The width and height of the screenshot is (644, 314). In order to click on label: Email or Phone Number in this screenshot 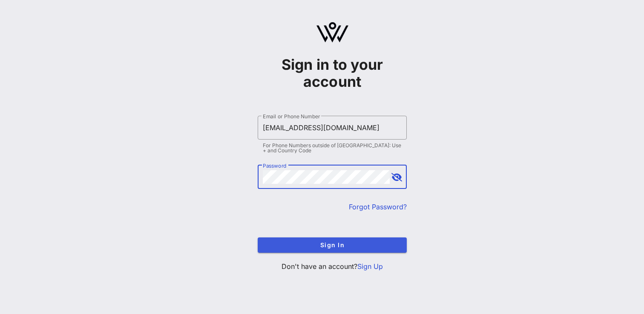, I will do `click(291, 116)`.